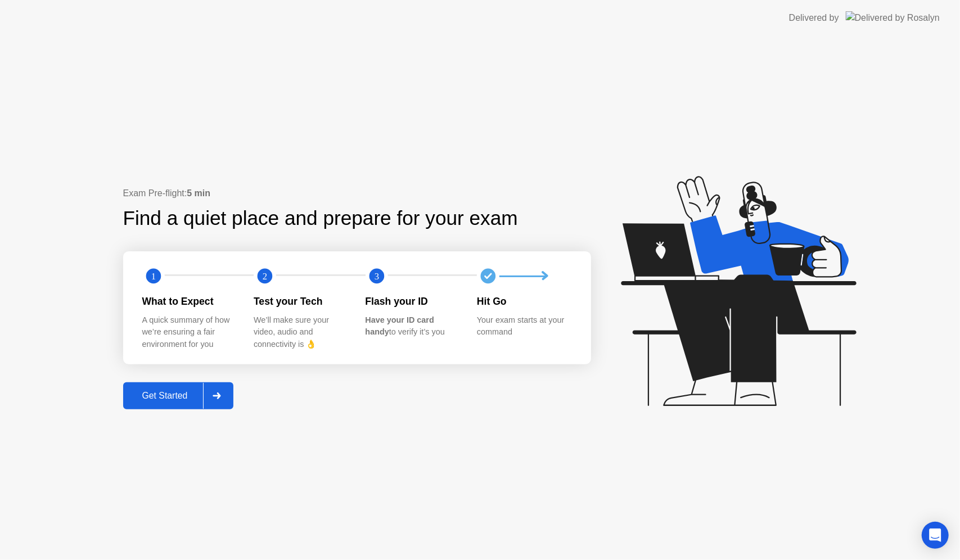  Describe the element at coordinates (198, 192) in the screenshot. I see `b: 5 min` at that location.